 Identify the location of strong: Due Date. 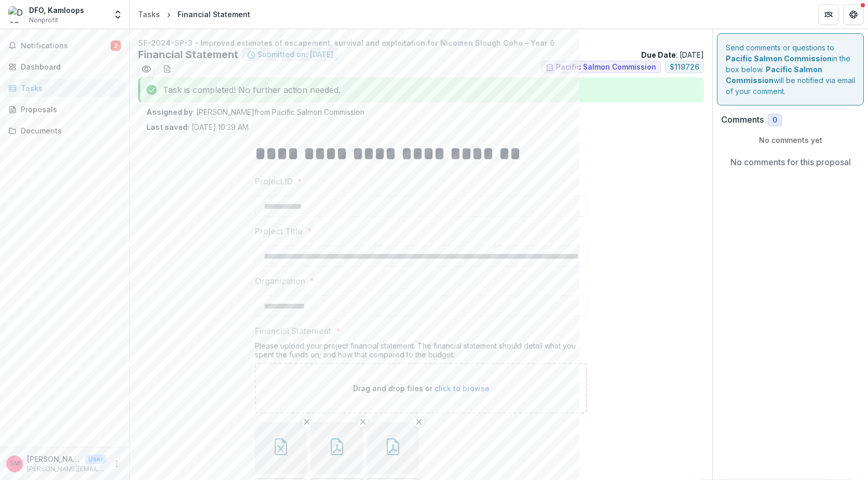
(658, 55).